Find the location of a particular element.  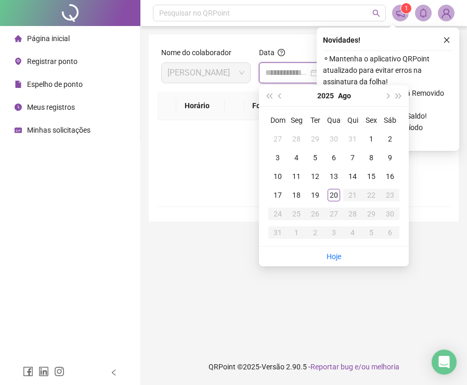

td: 2025-08-31 is located at coordinates (278, 233).